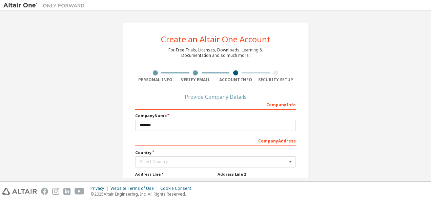 The height and width of the screenshot is (201, 431). What do you see at coordinates (235, 80) in the screenshot?
I see `div: Account Info` at bounding box center [235, 80].